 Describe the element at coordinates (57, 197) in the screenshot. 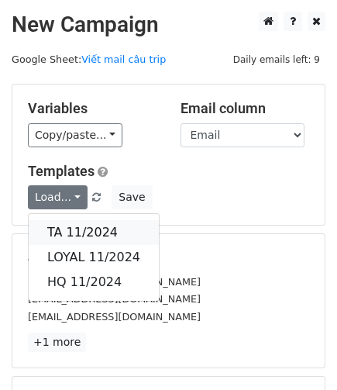

I see `a: Load...` at that location.